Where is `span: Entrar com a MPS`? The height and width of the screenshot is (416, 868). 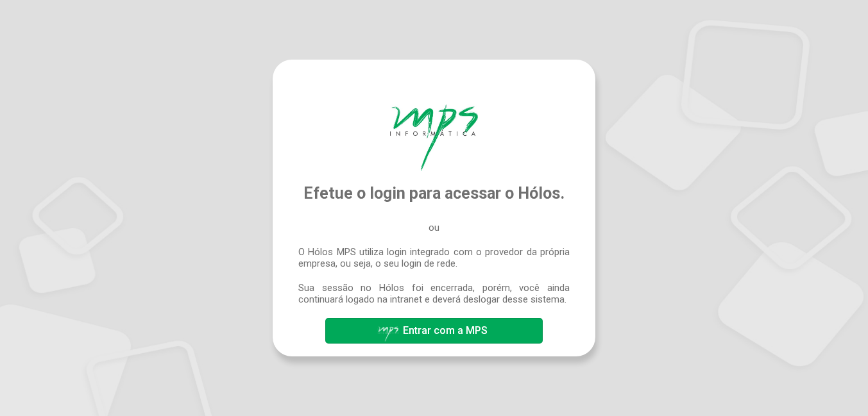 span: Entrar com a MPS is located at coordinates (445, 330).